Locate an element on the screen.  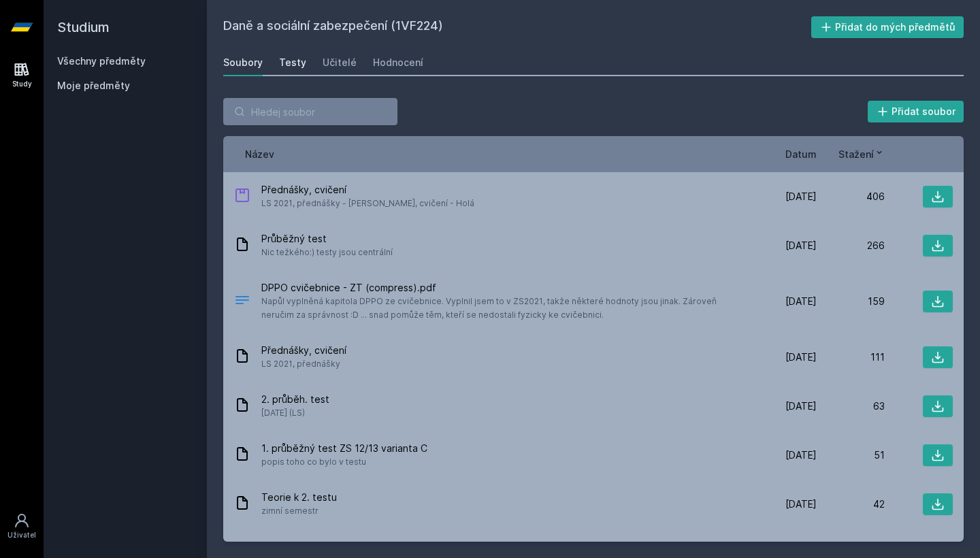
span: Průběžný test is located at coordinates (326, 239).